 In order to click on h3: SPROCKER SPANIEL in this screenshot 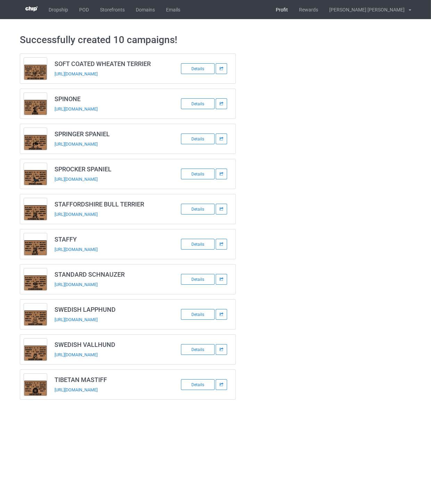, I will do `click(109, 169)`.